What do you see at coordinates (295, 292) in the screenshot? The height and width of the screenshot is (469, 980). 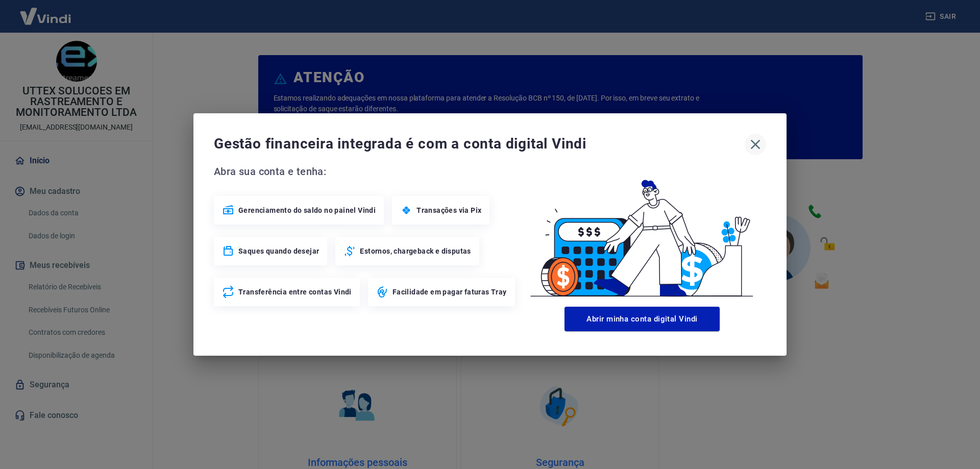 I see `span: Transferência entre contas Vindi` at bounding box center [295, 292].